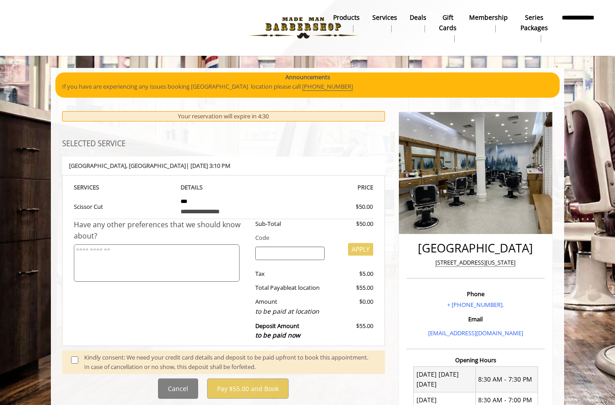  What do you see at coordinates (278, 331) in the screenshot?
I see `b: Deposit Amount` at bounding box center [278, 331].